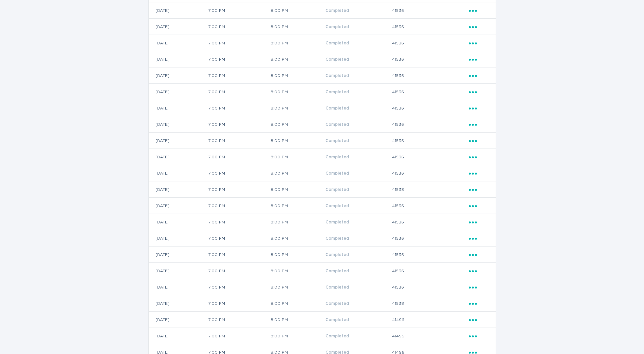  I want to click on tr: 82c5cd1d487541dab6d2c45d2bc07b3d, so click(322, 255).